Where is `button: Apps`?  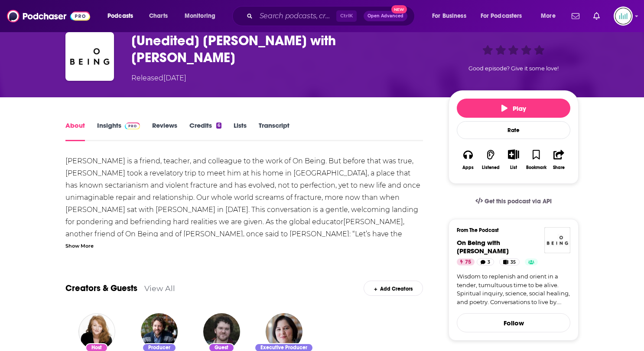
button: Apps is located at coordinates (469, 160).